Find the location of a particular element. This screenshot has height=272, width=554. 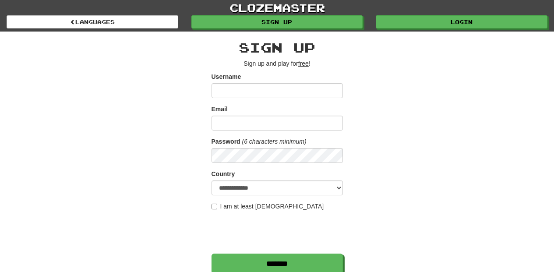

h2: Sign up is located at coordinates (277, 47).